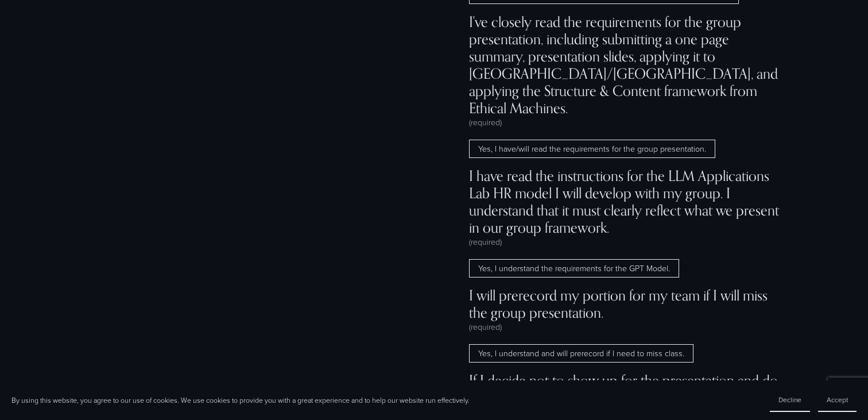 The image size is (868, 420). I want to click on span: Decline, so click(790, 398).